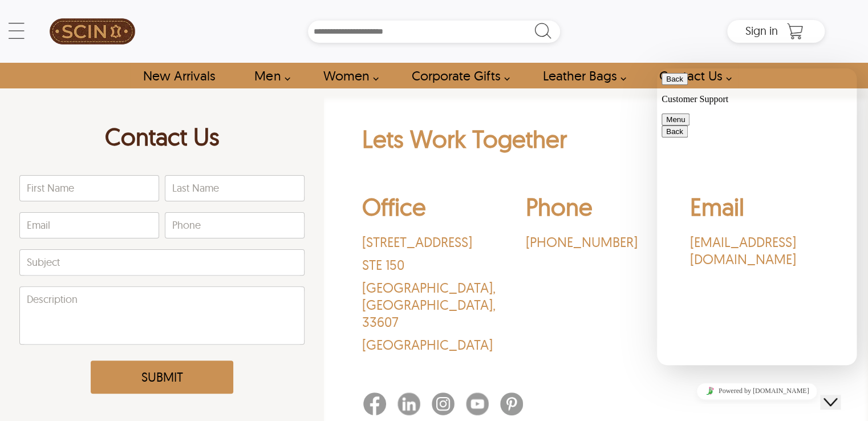 This screenshot has width=868, height=421. I want to click on div: Linkedin, so click(414, 406).